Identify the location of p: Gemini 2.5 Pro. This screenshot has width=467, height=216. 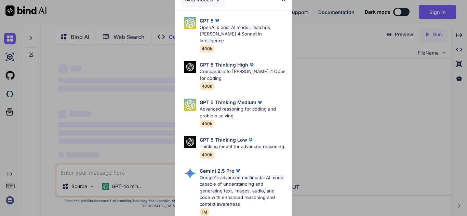
(217, 171).